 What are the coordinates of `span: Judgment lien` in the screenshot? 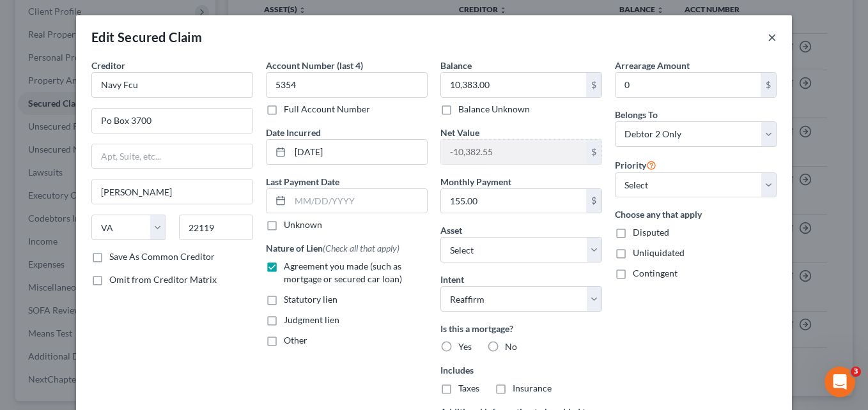 It's located at (311, 319).